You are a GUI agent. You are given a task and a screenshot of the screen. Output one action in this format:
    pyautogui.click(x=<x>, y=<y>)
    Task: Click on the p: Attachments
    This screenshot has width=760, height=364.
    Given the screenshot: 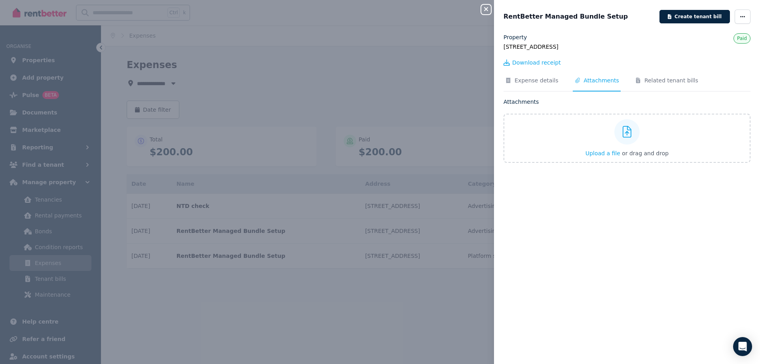 What is the action you would take?
    pyautogui.click(x=627, y=102)
    